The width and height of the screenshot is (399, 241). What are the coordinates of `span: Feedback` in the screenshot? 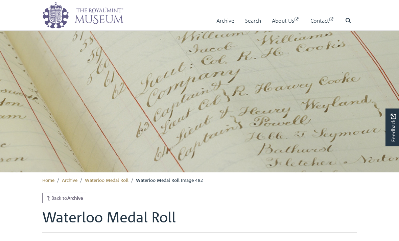 It's located at (394, 128).